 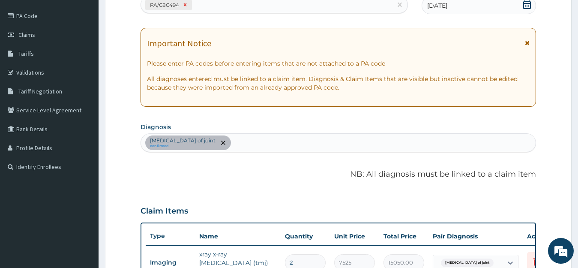 What do you see at coordinates (25, 54) in the screenshot?
I see `img: d_794563401_company_1708531726252_794563401` at bounding box center [25, 54].